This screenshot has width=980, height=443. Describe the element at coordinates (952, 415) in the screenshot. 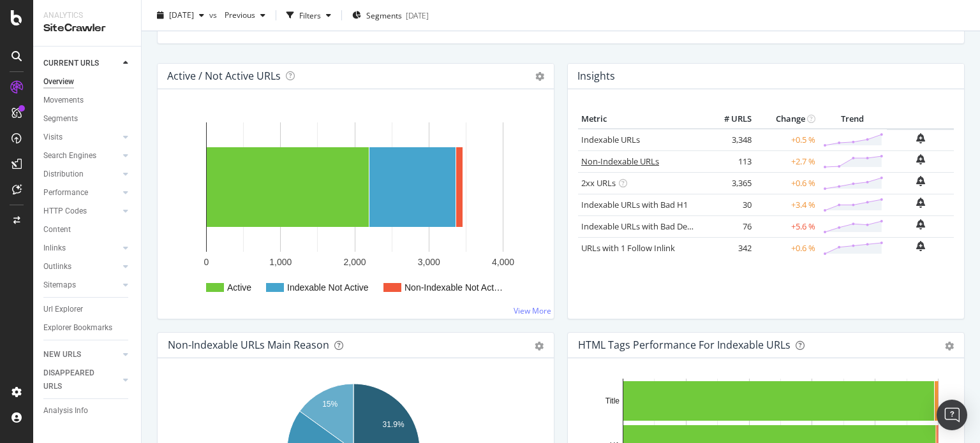

I see `div: Open Intercom Messenger` at that location.